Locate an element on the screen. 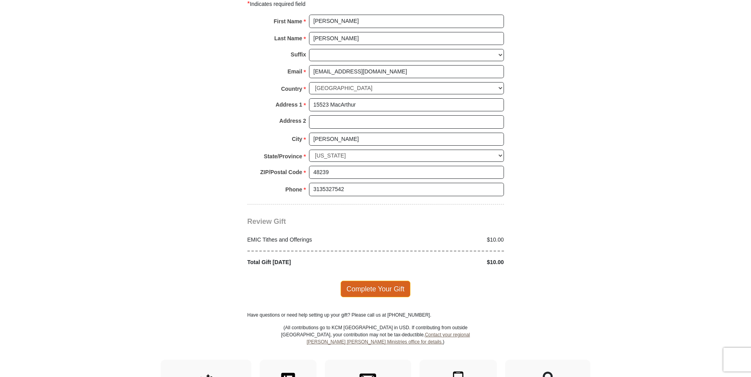 This screenshot has height=377, width=751. strong: First Name is located at coordinates (288, 21).